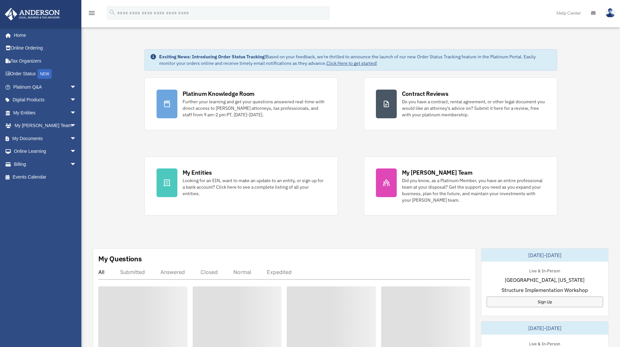 Image resolution: width=620 pixels, height=347 pixels. Describe the element at coordinates (45, 87) in the screenshot. I see `a: Platinum Q&Aarrow_drop_down` at that location.